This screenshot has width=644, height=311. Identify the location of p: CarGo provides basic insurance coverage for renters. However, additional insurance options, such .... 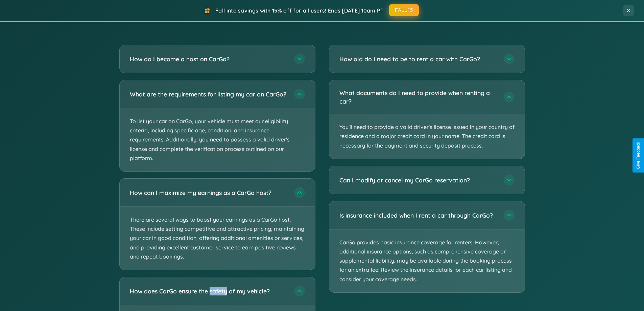
(427, 260).